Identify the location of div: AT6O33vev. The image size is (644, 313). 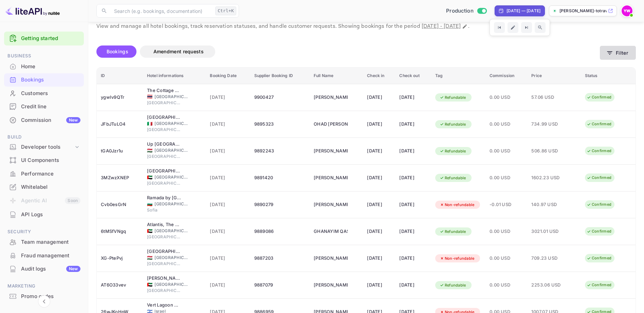
(120, 285).